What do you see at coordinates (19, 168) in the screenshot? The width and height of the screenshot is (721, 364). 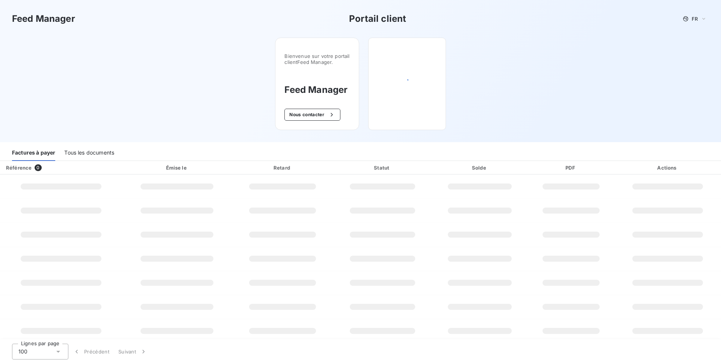 I see `div: Référence` at bounding box center [19, 168].